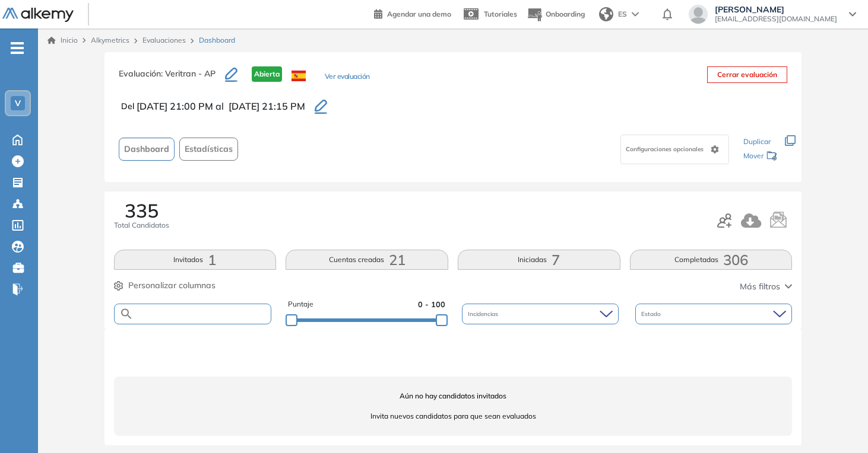  I want to click on span: Del, so click(128, 106).